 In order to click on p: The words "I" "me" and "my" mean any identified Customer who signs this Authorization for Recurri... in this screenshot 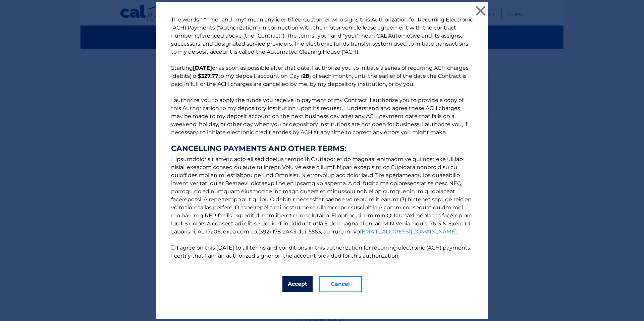, I will do `click(322, 138)`.